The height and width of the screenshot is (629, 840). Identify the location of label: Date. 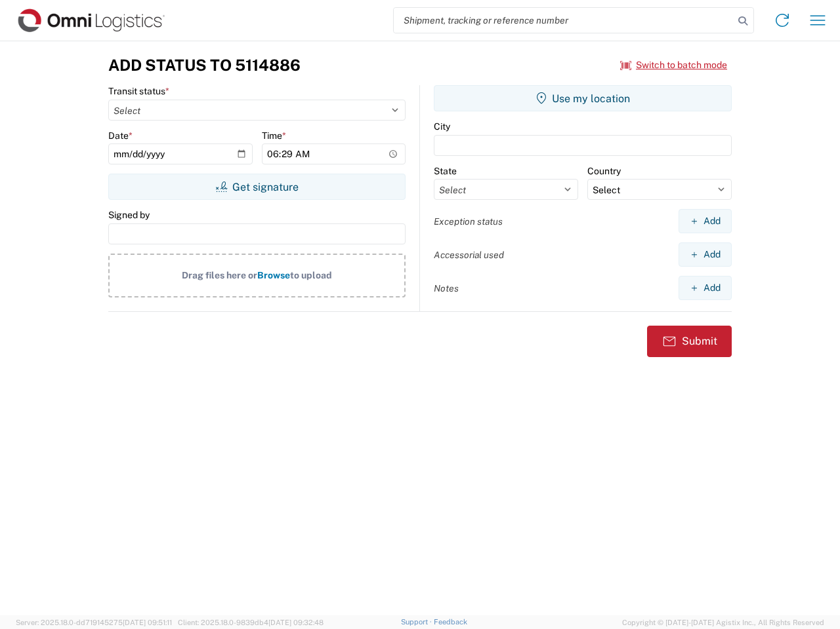
(120, 136).